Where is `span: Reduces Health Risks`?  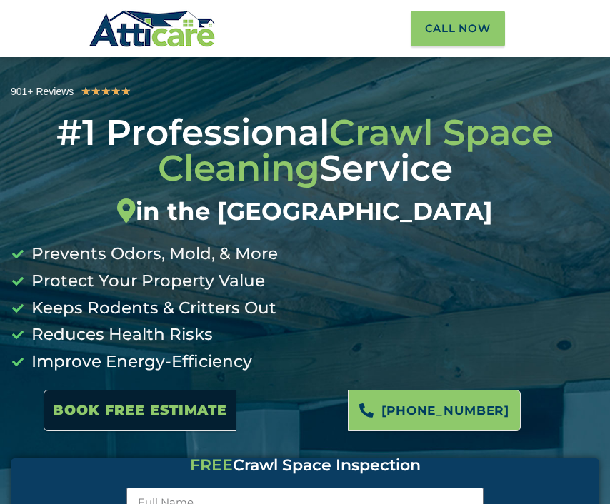 span: Reduces Health Risks is located at coordinates (120, 335).